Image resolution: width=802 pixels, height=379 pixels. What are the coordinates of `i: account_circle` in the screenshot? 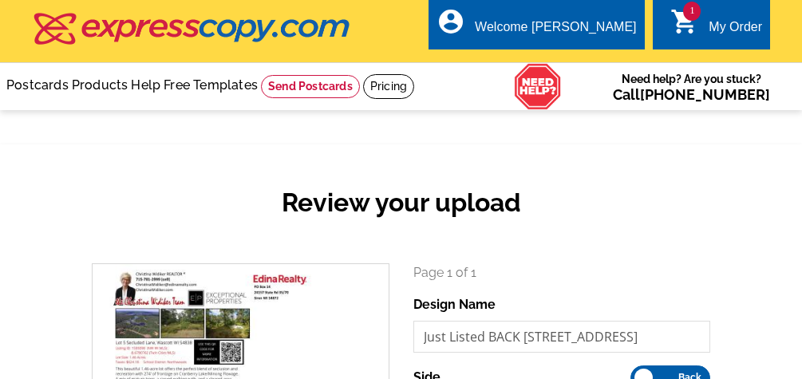 It's located at (451, 22).